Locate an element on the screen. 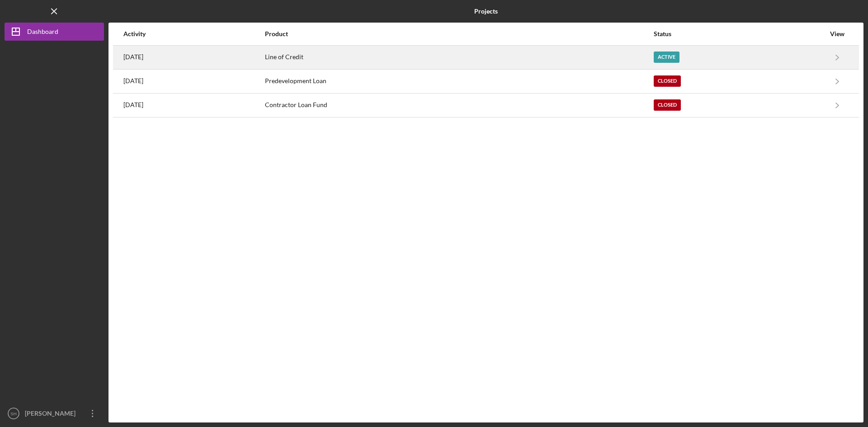 The image size is (868, 427). time: 2023-08-16 22:04 is located at coordinates (133, 105).